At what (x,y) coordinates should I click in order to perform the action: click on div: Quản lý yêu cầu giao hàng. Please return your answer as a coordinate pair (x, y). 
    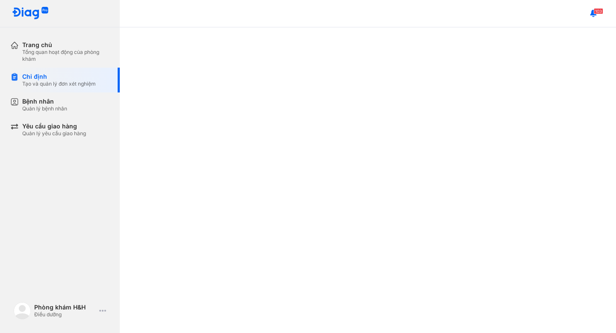
    Looking at the image, I should click on (54, 134).